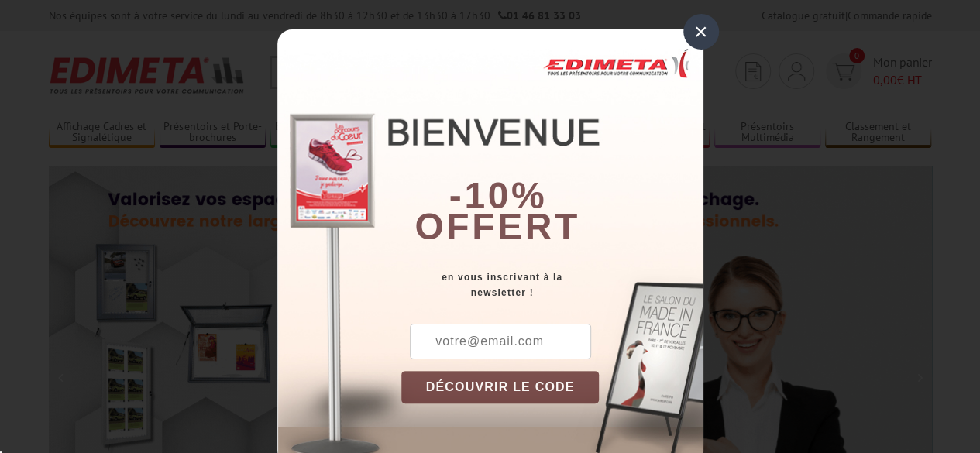 The height and width of the screenshot is (453, 980). I want to click on button: DÉCOUVRIR LE CODE, so click(501, 387).